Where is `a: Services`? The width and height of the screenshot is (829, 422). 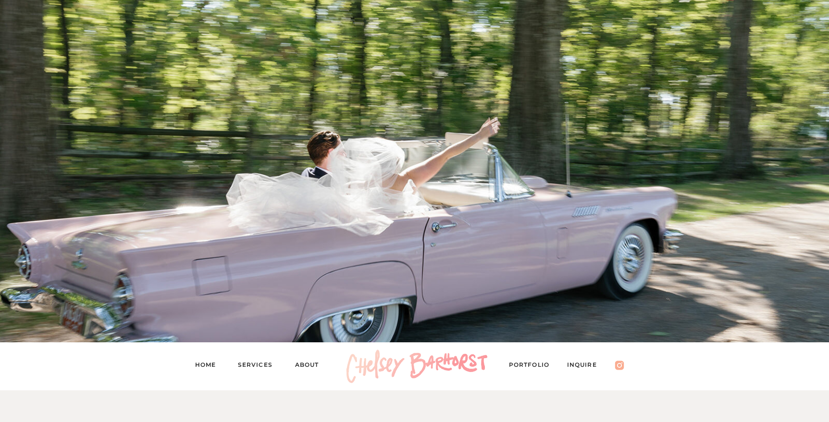 a: Services is located at coordinates (260, 367).